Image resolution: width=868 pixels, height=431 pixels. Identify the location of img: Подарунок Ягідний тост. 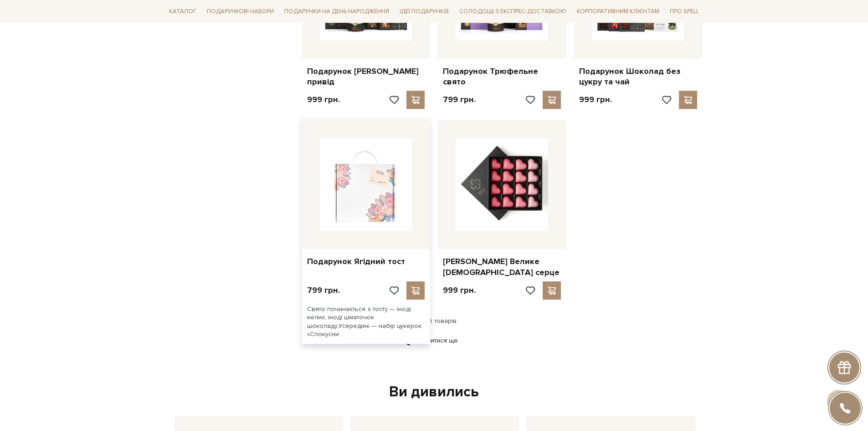
(366, 185).